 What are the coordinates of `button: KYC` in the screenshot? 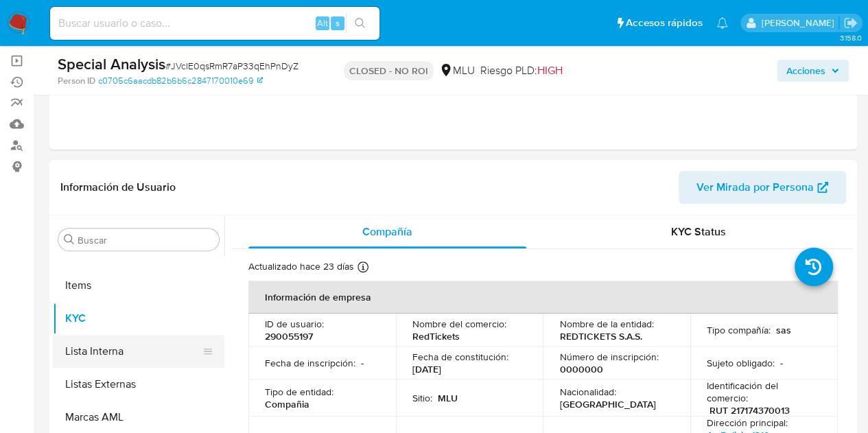 It's located at (138, 318).